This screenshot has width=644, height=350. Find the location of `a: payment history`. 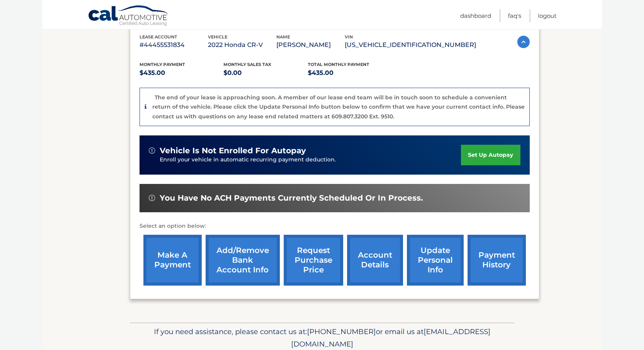

a: payment history is located at coordinates (497, 260).